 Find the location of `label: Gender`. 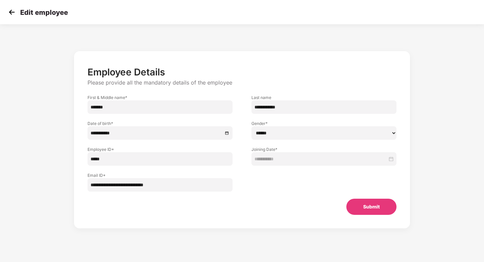

label: Gender is located at coordinates (324, 123).